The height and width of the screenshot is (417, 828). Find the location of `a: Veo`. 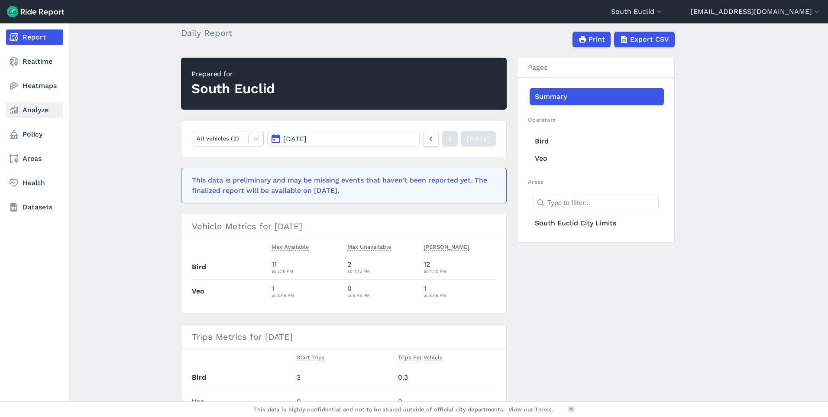

a: Veo is located at coordinates (597, 158).